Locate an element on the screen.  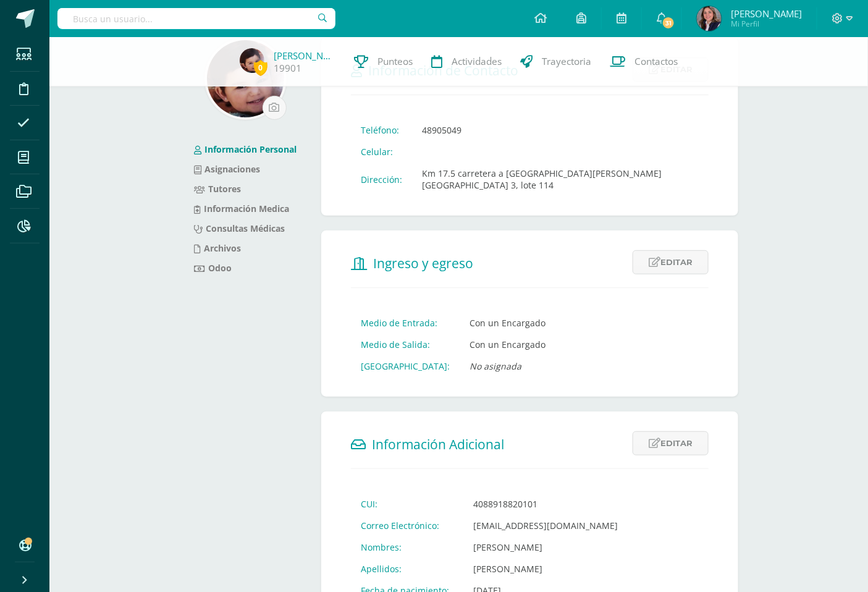
span: Contactos is located at coordinates (656, 61).